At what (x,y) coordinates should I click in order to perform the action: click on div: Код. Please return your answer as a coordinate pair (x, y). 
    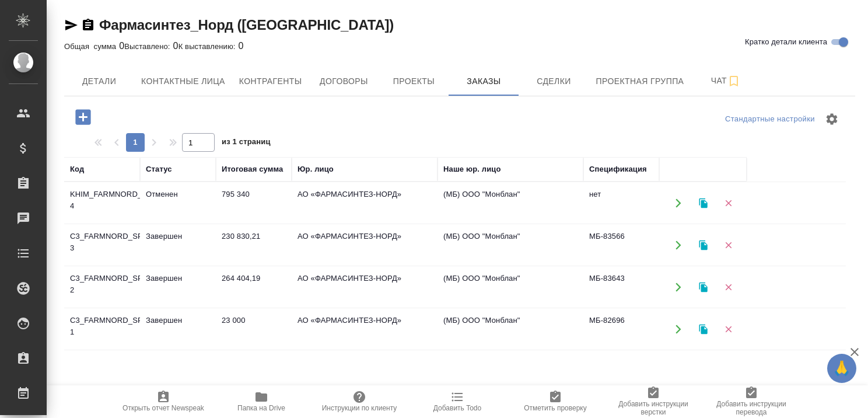
    Looking at the image, I should click on (77, 169).